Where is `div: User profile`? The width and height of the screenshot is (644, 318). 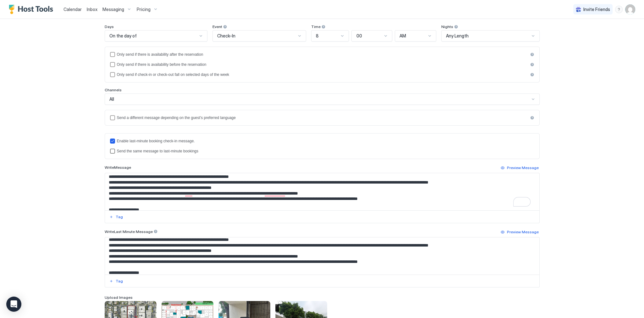
div: User profile is located at coordinates (630, 9).